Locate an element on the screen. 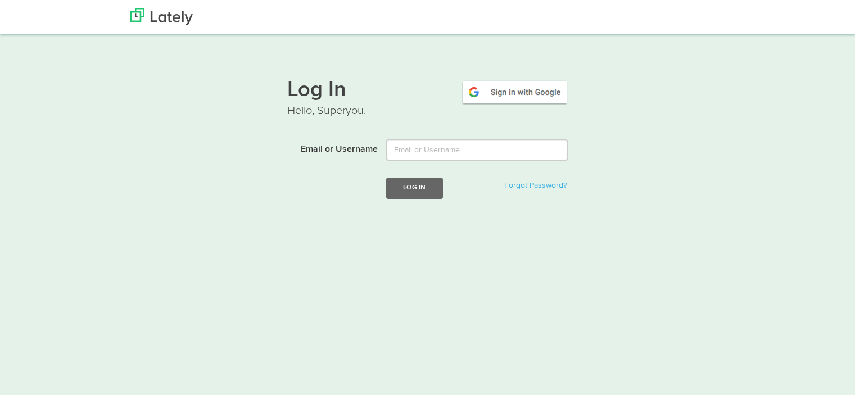 The height and width of the screenshot is (395, 855). p: Hello, Superyou. is located at coordinates (428, 111).